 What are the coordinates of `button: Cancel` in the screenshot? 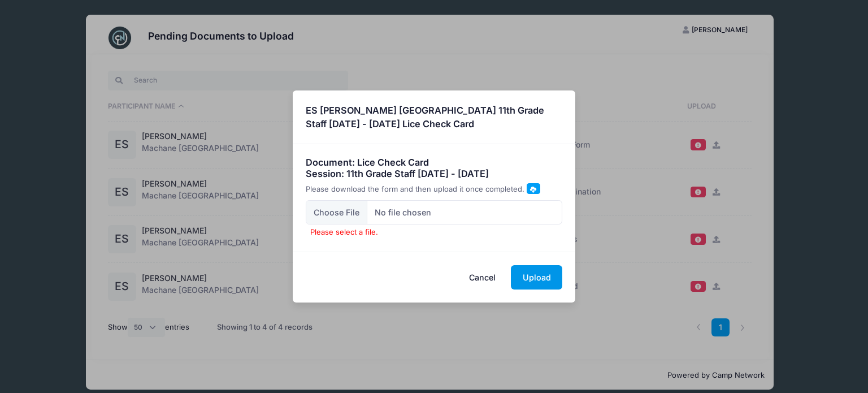 It's located at (483, 277).